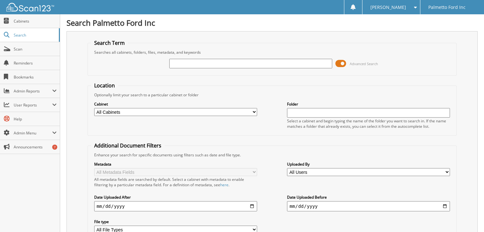 The height and width of the screenshot is (232, 484). I want to click on span: Palmetto Ford Inc, so click(447, 7).